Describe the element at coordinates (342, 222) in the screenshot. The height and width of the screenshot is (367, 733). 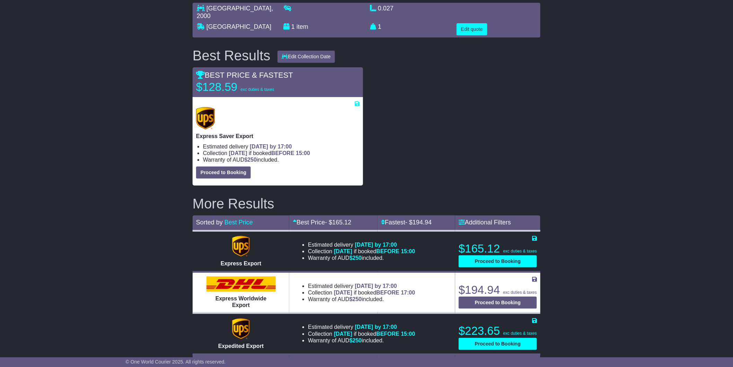
I see `span: 165.12` at that location.